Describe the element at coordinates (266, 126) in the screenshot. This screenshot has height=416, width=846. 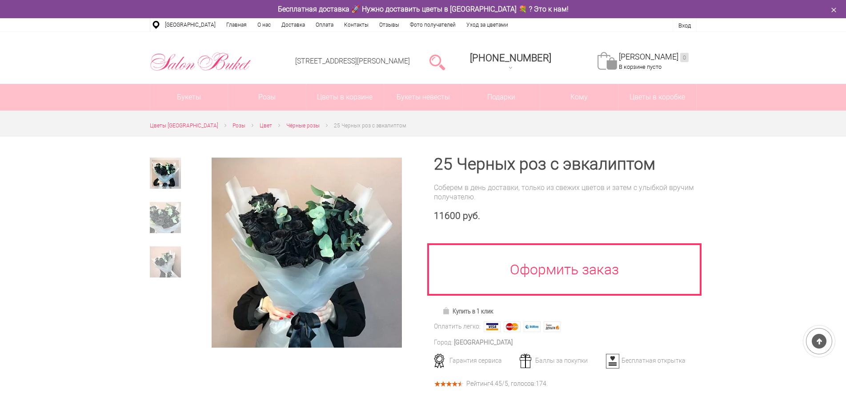
I see `span: Цвет` at that location.